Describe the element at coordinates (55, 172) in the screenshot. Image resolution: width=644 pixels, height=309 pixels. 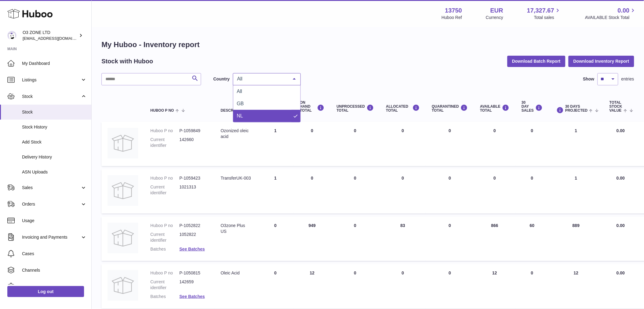
I see `span: ASN Uploads` at that location.